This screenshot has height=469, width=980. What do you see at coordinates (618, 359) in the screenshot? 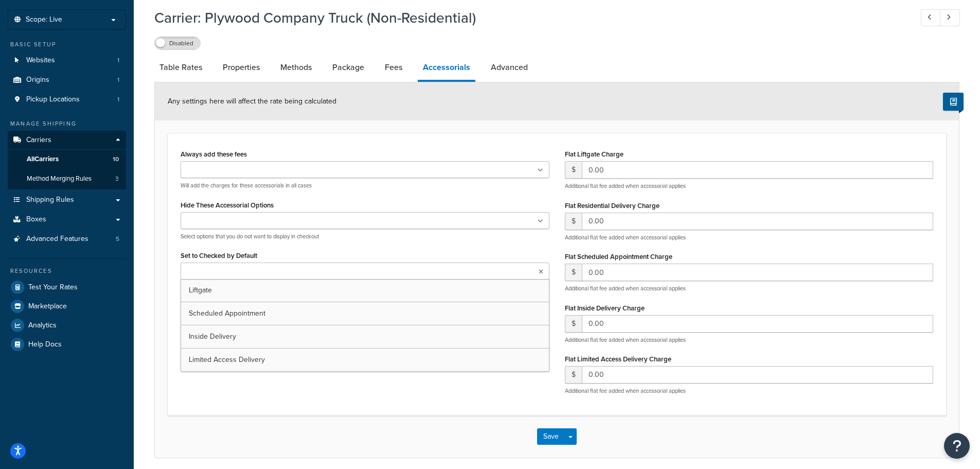
I see `label: Flat Limited Access Delivery Charge` at bounding box center [618, 359].